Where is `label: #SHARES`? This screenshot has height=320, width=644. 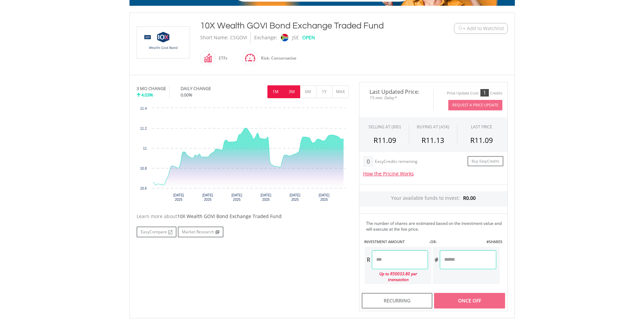
label: #SHARES is located at coordinates (494, 242).